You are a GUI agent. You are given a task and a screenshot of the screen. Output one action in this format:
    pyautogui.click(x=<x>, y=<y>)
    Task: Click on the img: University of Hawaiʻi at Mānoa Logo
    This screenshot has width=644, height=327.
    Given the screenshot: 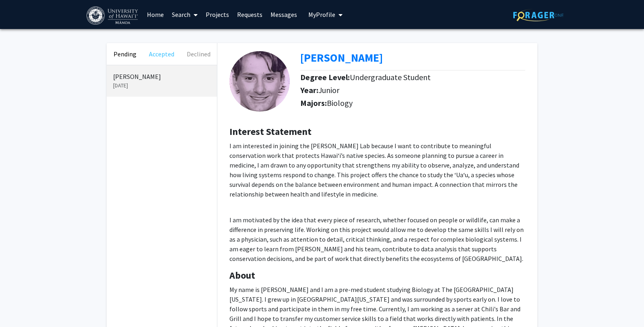 What is the action you would take?
    pyautogui.click(x=113, y=15)
    